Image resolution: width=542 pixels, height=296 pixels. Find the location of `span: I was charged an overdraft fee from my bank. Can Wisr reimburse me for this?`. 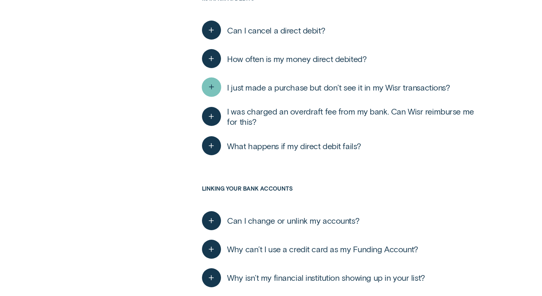

span: I was charged an overdraft fee from my bank. Can Wisr reimburse me for this? is located at coordinates (356, 116).